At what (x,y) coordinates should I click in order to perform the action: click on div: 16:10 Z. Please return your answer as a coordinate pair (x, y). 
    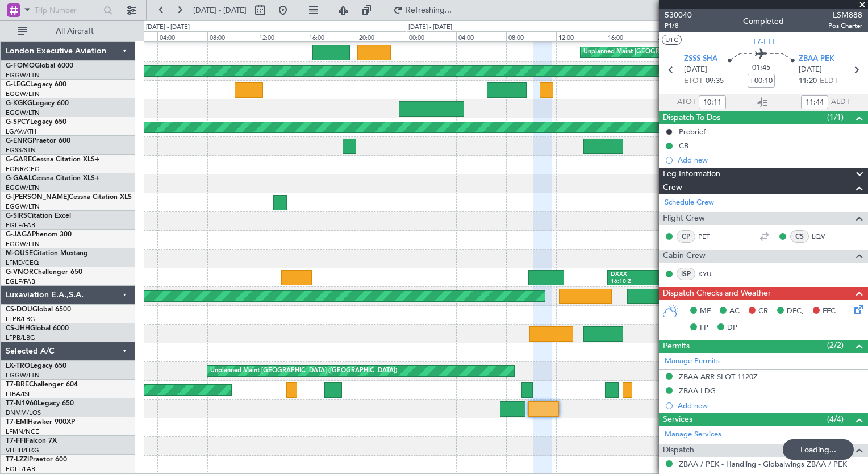
    Looking at the image, I should click on (630, 282).